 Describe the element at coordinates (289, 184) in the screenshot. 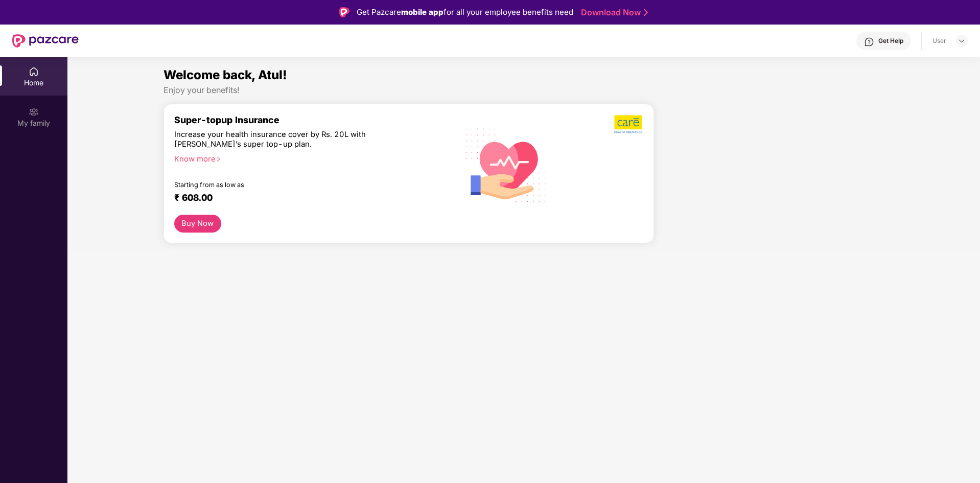

I see `div: Starting from as low as` at that location.